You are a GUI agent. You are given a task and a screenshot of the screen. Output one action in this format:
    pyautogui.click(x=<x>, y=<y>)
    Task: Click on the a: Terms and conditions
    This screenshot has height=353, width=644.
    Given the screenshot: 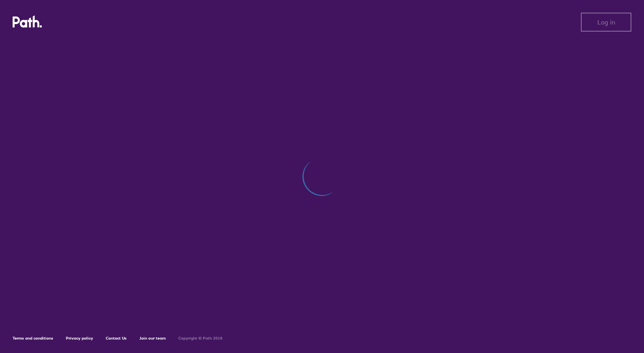 What is the action you would take?
    pyautogui.click(x=33, y=338)
    